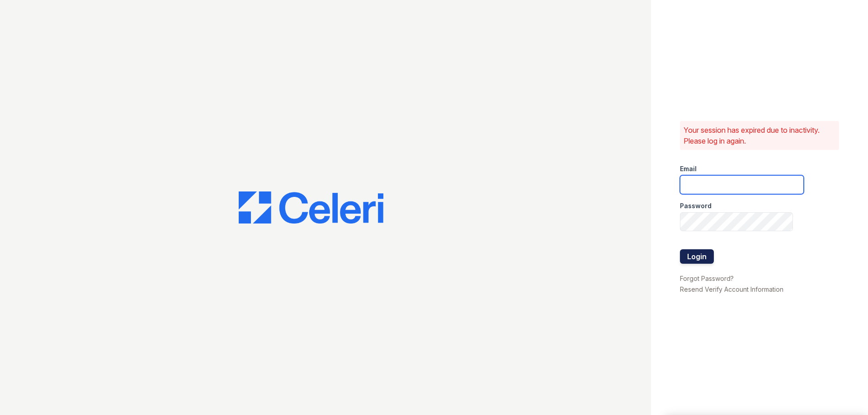 The height and width of the screenshot is (415, 868). I want to click on img: CE_Logo_Blue-a8612792a0a2168367f1c8372b55b34899dd931a85d93a1a3d3e32e68fde9ad4.png, so click(311, 208).